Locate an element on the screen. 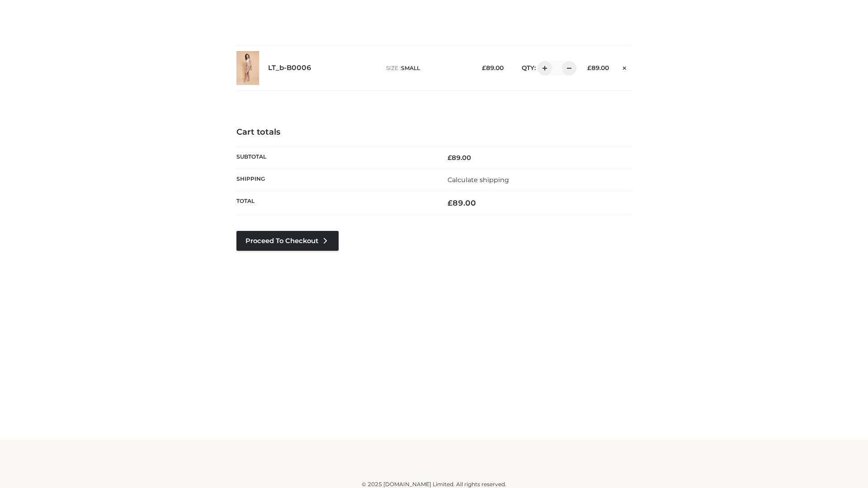 The height and width of the screenshot is (488, 868). div: QTY: is located at coordinates (543, 68).